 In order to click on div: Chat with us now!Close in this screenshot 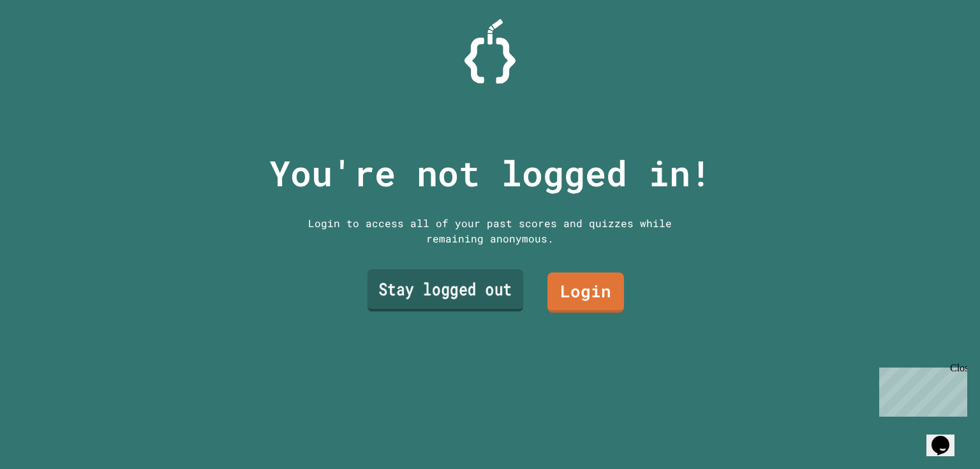, I will do `click(46, 42)`.